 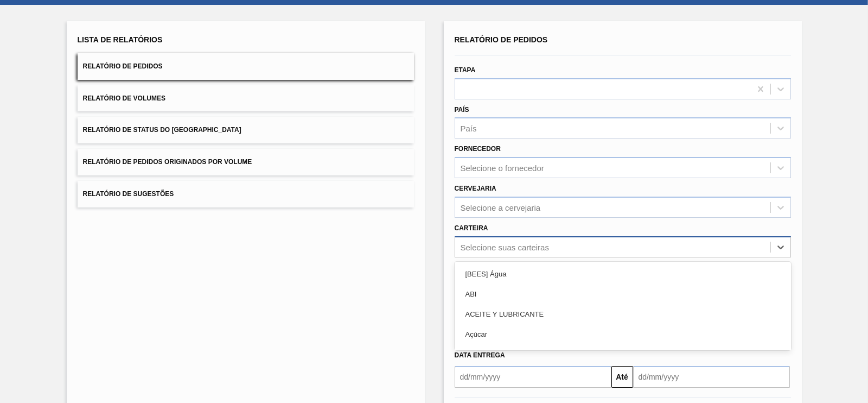 I want to click on span: Relatório de Sugestões, so click(x=129, y=194).